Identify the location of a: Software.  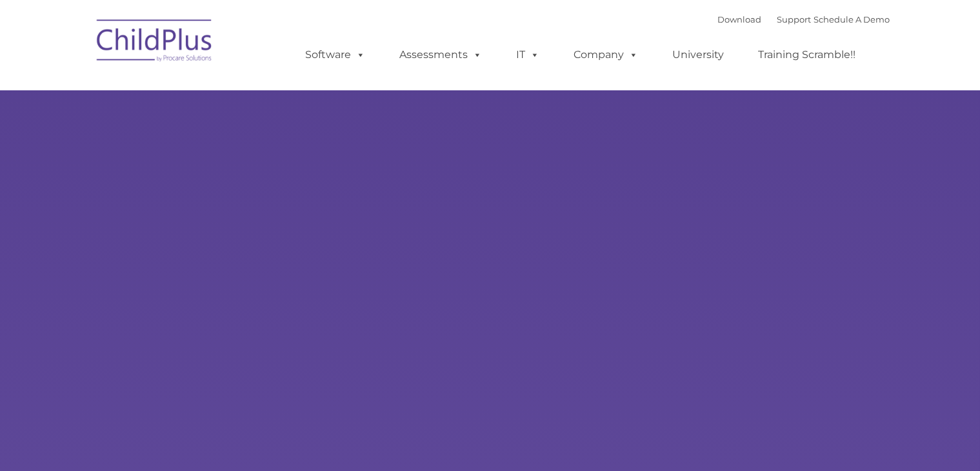
(335, 54).